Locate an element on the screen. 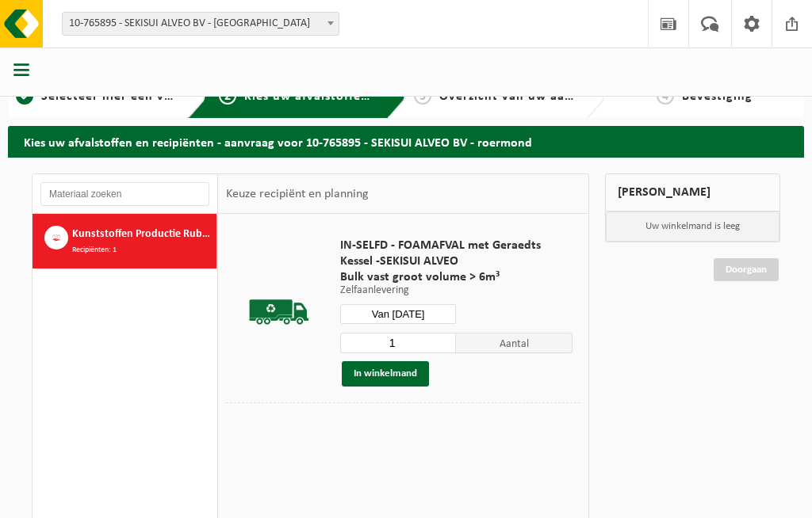  a: 1Selecteer hier een vestiging is located at coordinates (95, 97).